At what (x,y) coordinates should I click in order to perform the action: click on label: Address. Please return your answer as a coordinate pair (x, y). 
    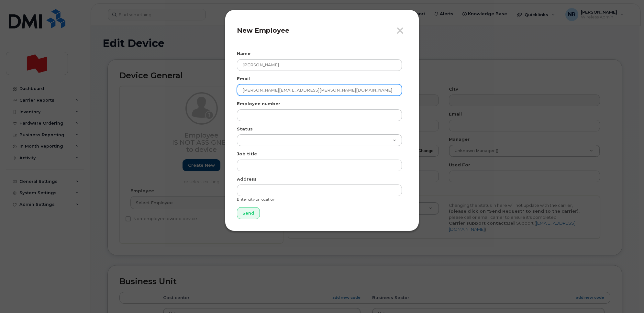
    Looking at the image, I should click on (247, 179).